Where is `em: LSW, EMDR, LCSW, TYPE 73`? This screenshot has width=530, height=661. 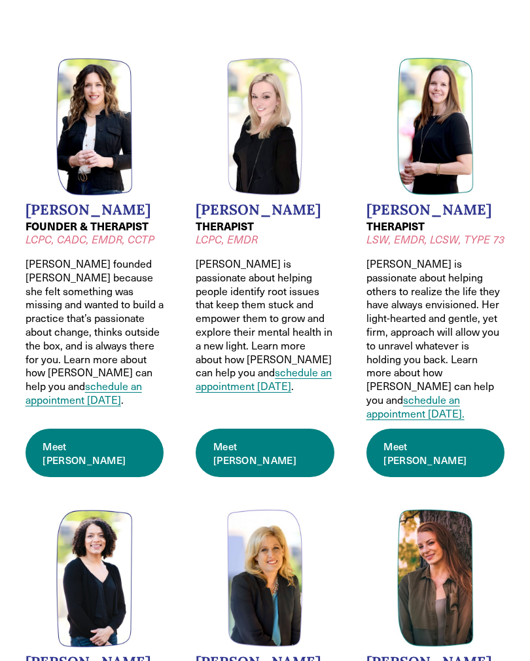
em: LSW, EMDR, LCSW, TYPE 73 is located at coordinates (435, 239).